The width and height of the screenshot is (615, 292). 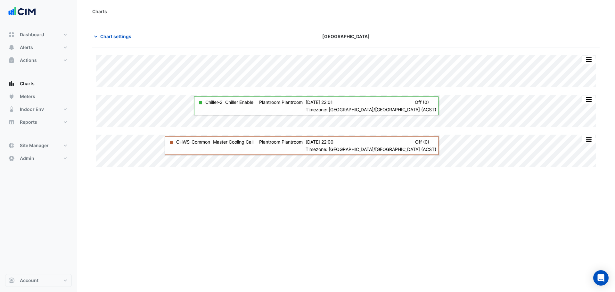 I want to click on span: Site Manager, so click(x=34, y=145).